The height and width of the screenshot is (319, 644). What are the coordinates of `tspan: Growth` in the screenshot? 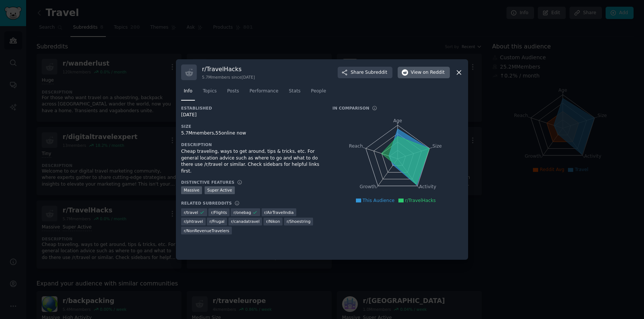 It's located at (368, 187).